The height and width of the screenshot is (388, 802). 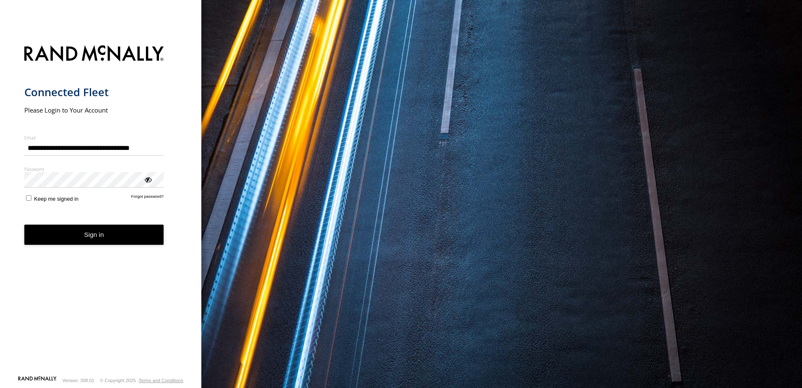 What do you see at coordinates (94, 169) in the screenshot?
I see `label: Password` at bounding box center [94, 169].